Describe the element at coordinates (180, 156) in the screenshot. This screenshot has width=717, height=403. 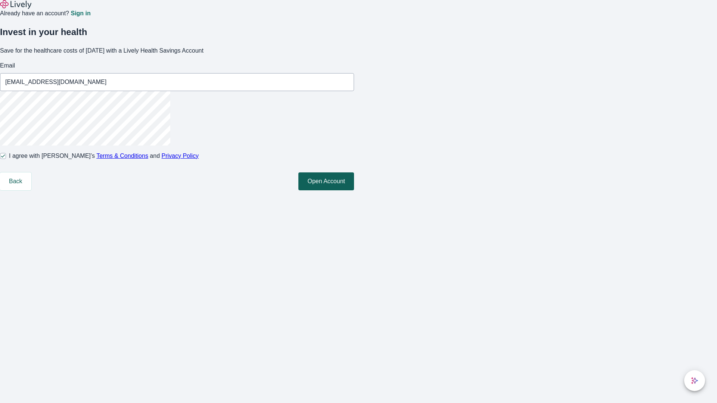
I see `a: Privacy Policy` at that location.